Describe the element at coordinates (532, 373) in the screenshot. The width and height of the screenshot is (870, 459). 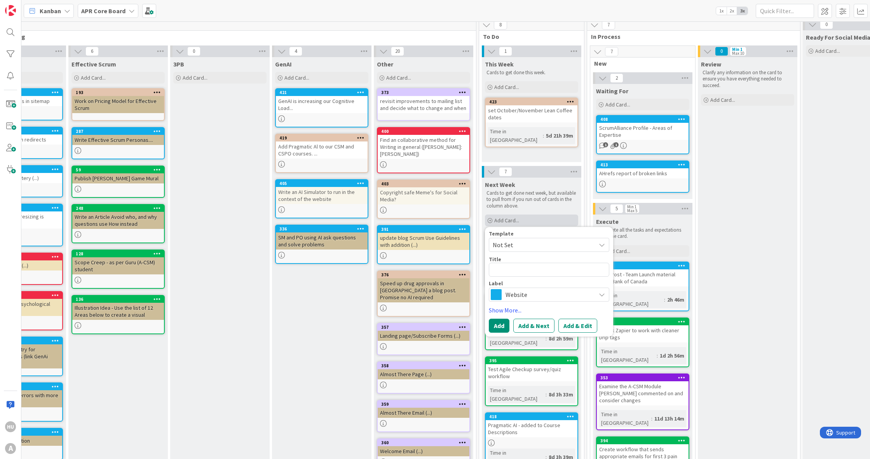
I see `div: Test Agile Checkup survey/quiz workflow` at that location.